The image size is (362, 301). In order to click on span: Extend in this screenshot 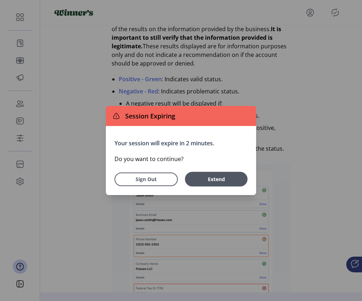, I will do `click(216, 179)`.